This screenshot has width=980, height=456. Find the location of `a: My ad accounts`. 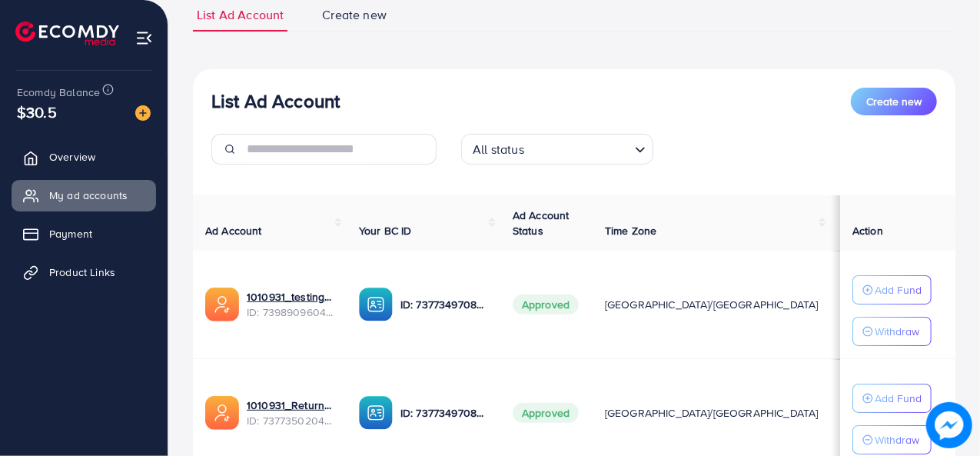

a: My ad accounts is located at coordinates (84, 195).